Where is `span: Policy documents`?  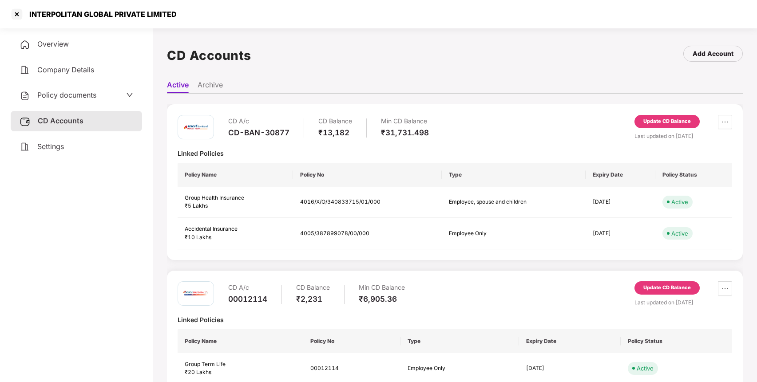
span: Policy documents is located at coordinates (67, 95).